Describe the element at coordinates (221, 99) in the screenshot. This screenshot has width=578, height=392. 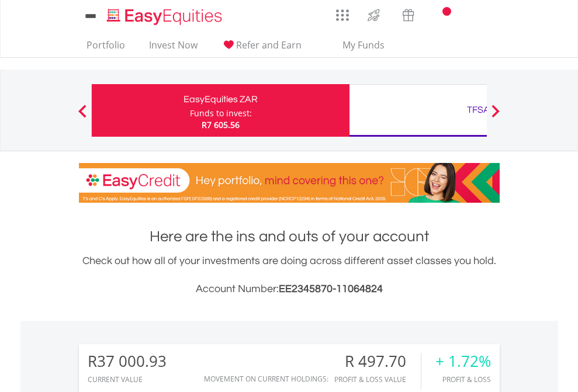
I see `div: EasyEquities ZAR` at that location.